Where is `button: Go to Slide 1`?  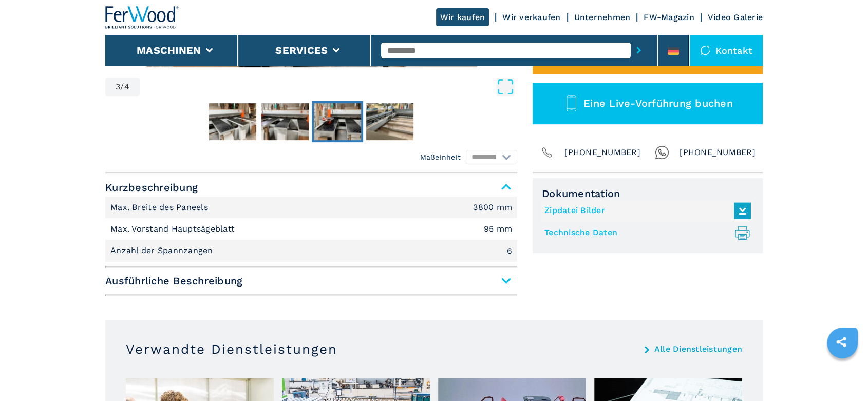
button: Go to Slide 1 is located at coordinates (233, 122).